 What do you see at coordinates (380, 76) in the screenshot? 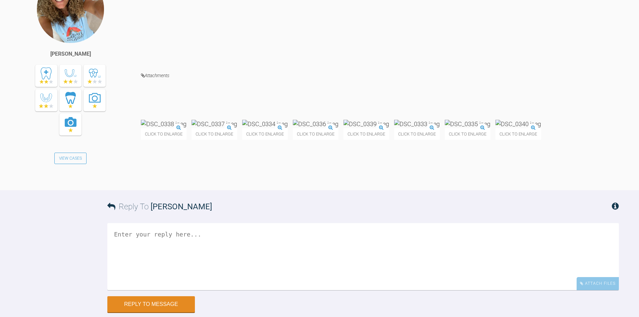
I see `h4: Attachments` at bounding box center [380, 76].